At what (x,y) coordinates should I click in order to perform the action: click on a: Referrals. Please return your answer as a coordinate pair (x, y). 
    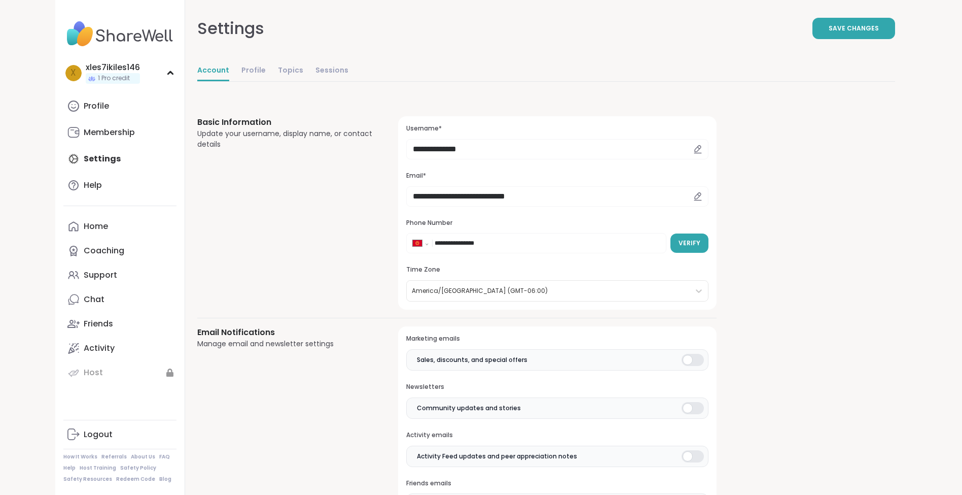
    Looking at the image, I should click on (114, 457).